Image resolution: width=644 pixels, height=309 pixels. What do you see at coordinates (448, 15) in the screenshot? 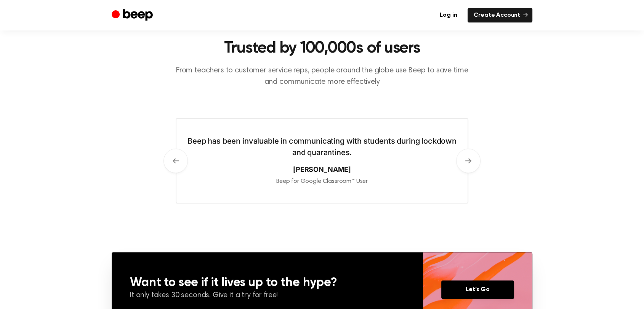
I see `a: Log in` at bounding box center [448, 15].